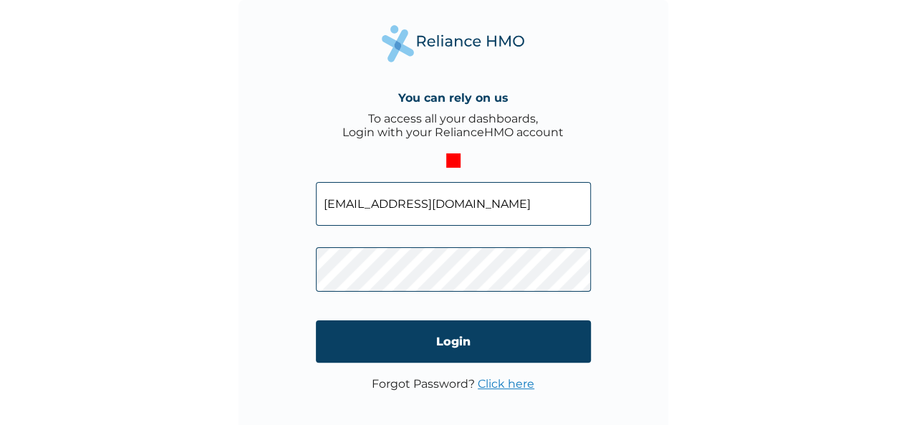 The width and height of the screenshot is (906, 425). What do you see at coordinates (453, 203) in the screenshot?
I see `input: Email address or HMO ID` at bounding box center [453, 203].